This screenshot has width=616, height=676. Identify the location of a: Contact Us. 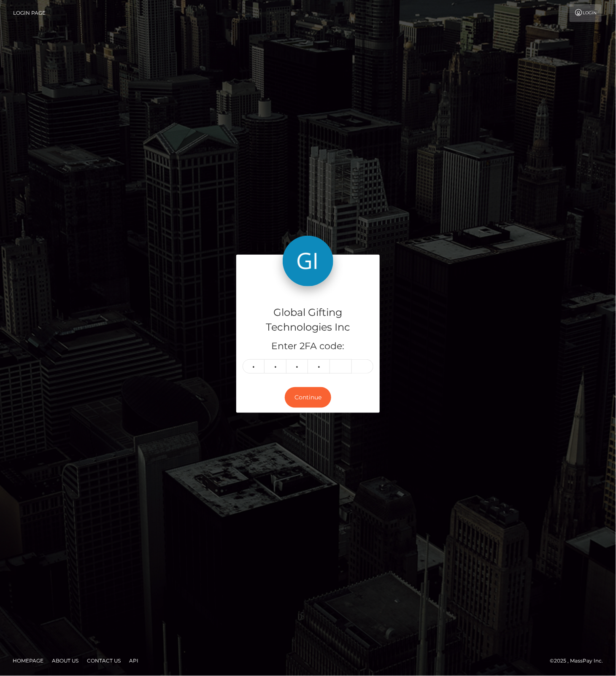
(104, 661).